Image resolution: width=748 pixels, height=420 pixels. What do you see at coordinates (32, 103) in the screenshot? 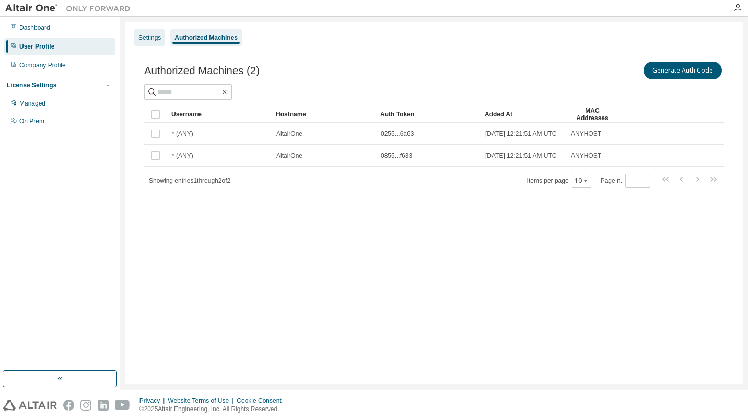
I see `div: Managed` at bounding box center [32, 103].